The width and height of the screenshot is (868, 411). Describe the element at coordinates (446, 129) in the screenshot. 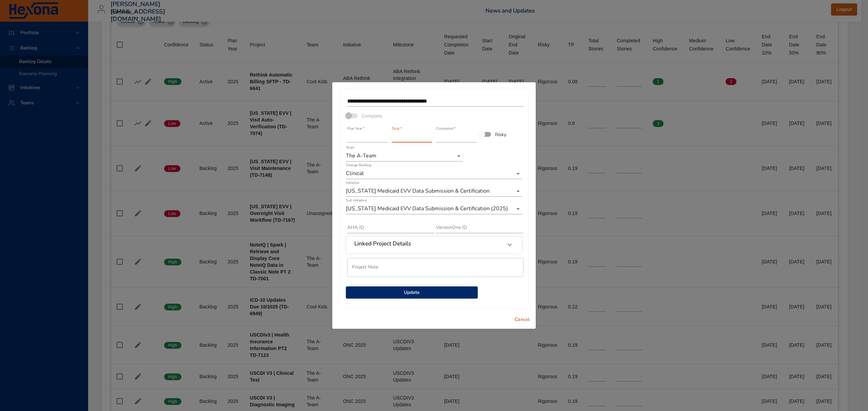

I see `label: Completed` at that location.